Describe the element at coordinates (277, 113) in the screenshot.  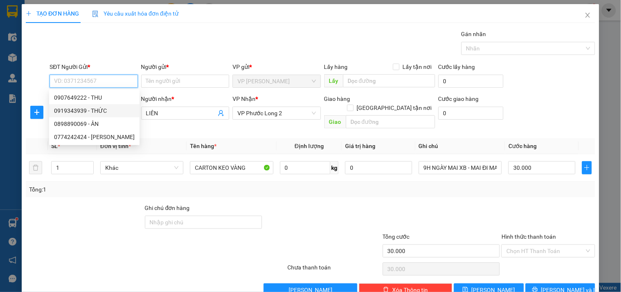
I see `span: VP Phước Long 2` at that location.